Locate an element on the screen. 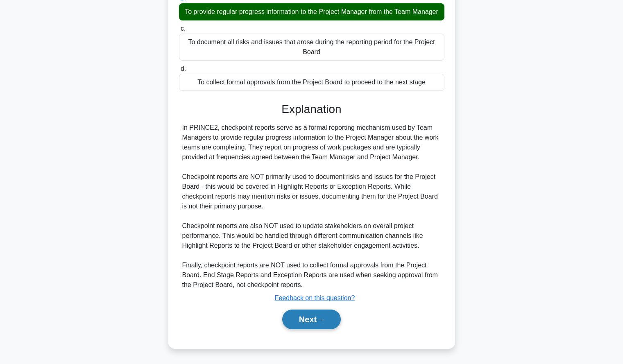  div: To collect formal approvals from the Project Board to proceed to the next stage is located at coordinates (312, 82).